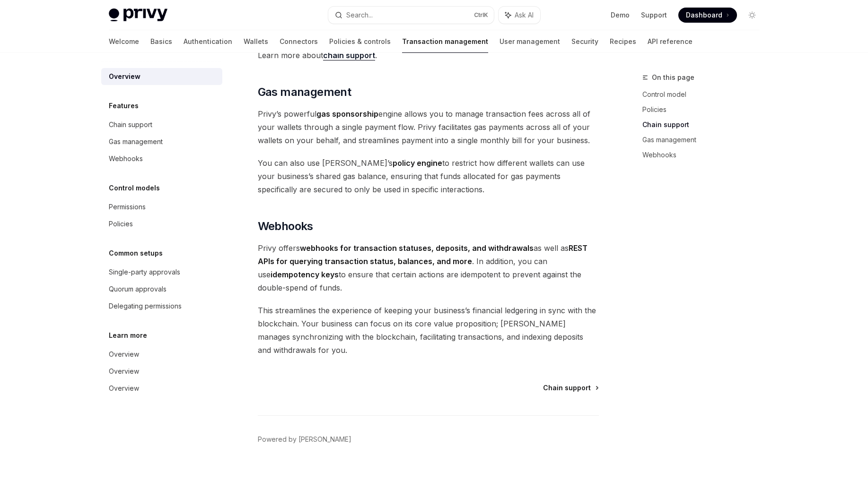  I want to click on a: Connectors, so click(298, 42).